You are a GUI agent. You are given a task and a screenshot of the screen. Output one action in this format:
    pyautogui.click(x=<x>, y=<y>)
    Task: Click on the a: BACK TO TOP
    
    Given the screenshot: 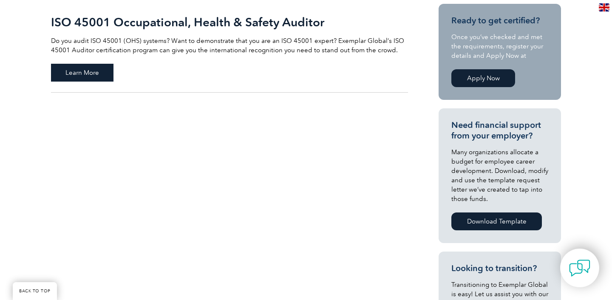 What is the action you would take?
    pyautogui.click(x=35, y=291)
    